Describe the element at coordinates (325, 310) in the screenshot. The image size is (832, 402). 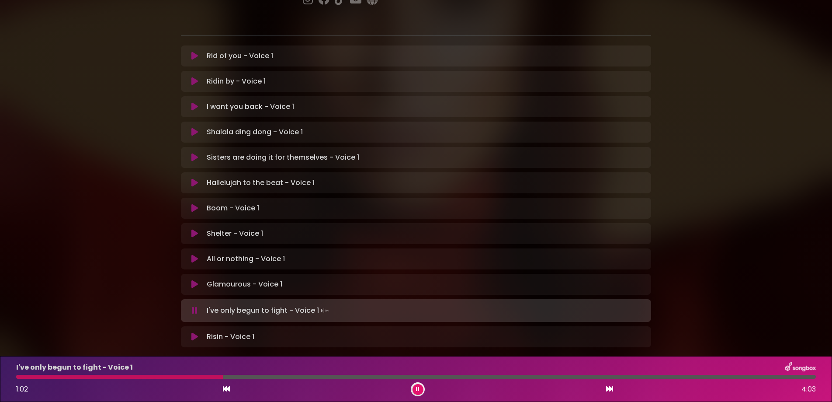
I see `img: waveform4.gif` at that location.